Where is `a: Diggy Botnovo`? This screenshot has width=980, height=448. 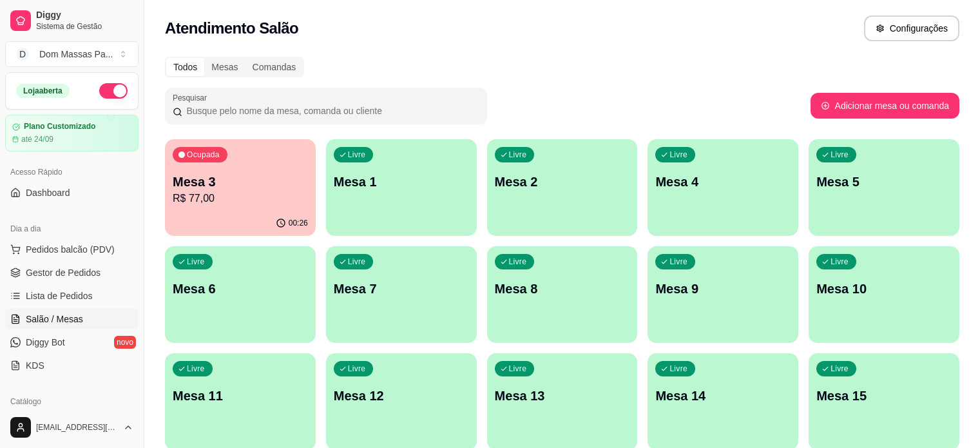
a: Diggy Botnovo is located at coordinates (72, 342).